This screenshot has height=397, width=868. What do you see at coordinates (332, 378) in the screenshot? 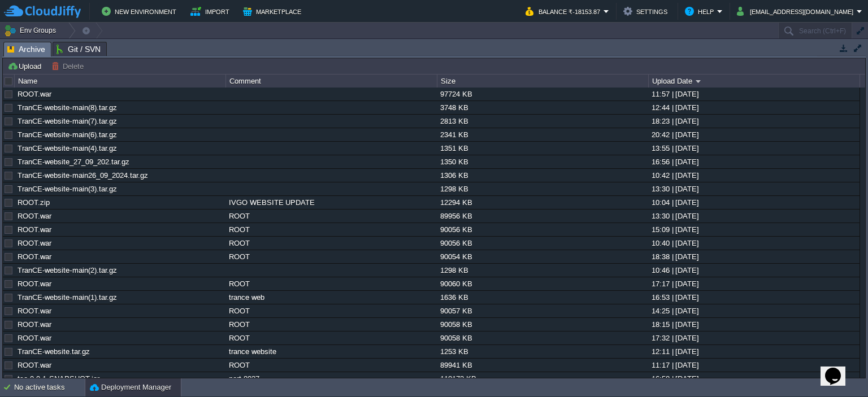
I see `div: port 8027` at bounding box center [332, 378].